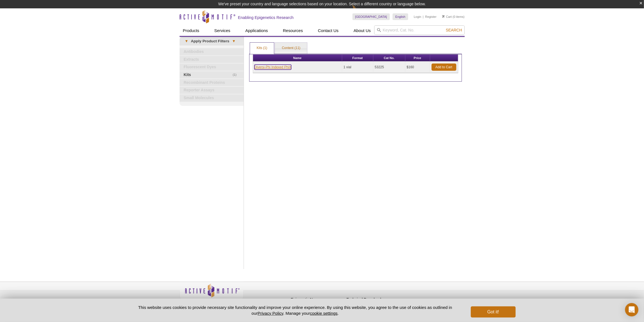 The width and height of the screenshot is (644, 322). What do you see at coordinates (291, 48) in the screenshot?
I see `a: Content (11)` at bounding box center [291, 48].